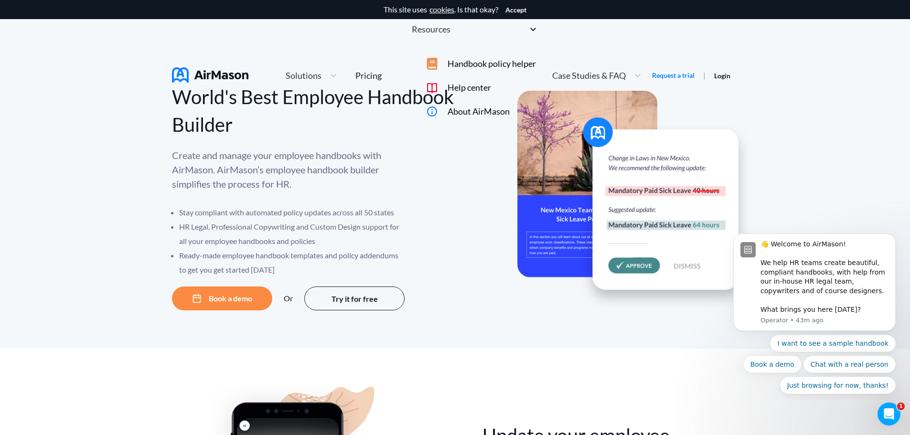 This screenshot has width=910, height=435. What do you see at coordinates (54, 140) in the screenshot?
I see `button: Quick reply: Book a demo` at bounding box center [54, 140].